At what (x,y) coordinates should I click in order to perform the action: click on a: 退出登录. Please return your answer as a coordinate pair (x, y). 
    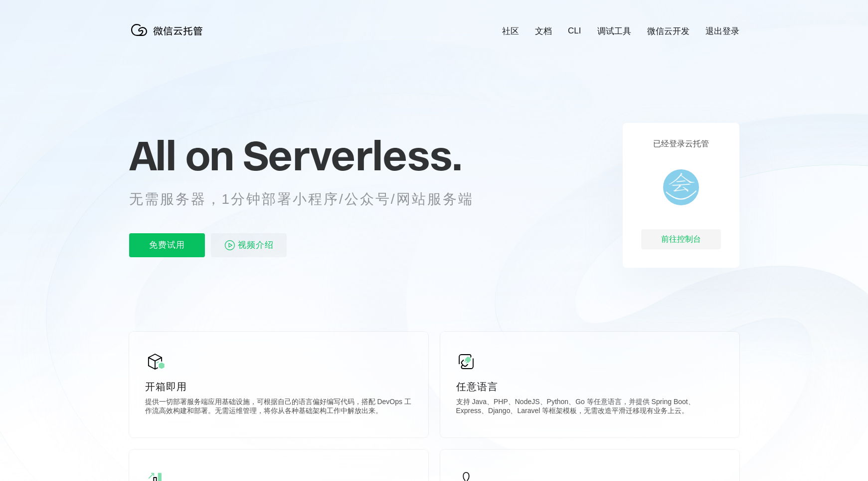
    Looking at the image, I should click on (722, 31).